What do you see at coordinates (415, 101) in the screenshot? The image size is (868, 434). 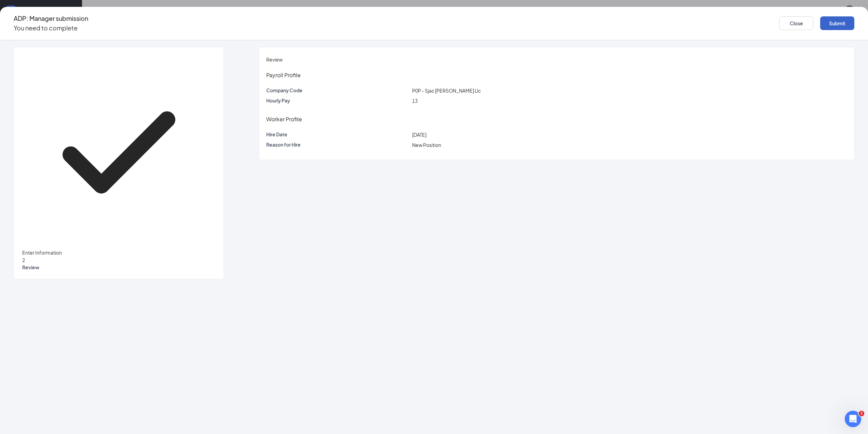 I see `span: 13` at bounding box center [415, 101].